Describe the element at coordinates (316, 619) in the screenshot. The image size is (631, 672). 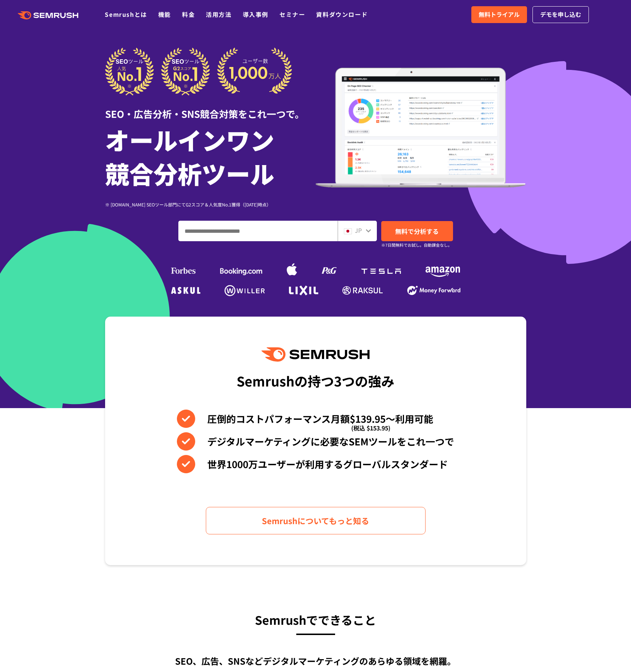
I see `h3: Semrushでできること` at that location.